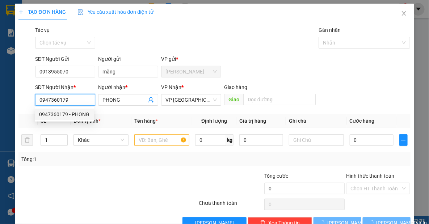  Describe the element at coordinates (404, 14) in the screenshot. I see `button: Close` at that location.